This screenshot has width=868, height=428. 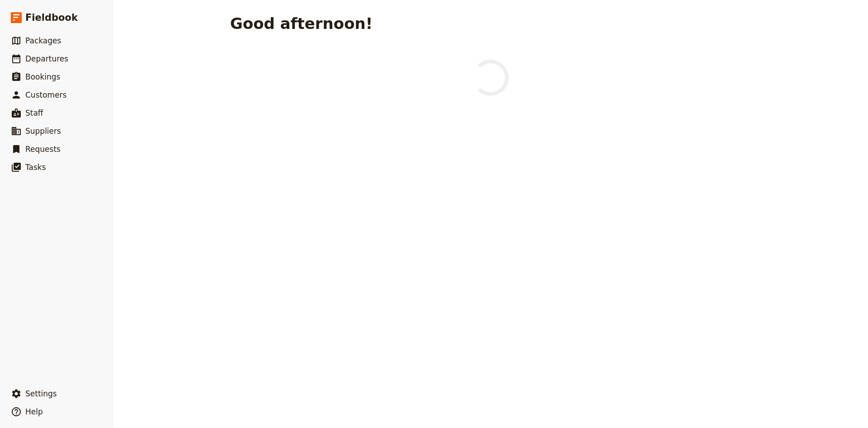 I want to click on span: Fieldbook, so click(x=52, y=18).